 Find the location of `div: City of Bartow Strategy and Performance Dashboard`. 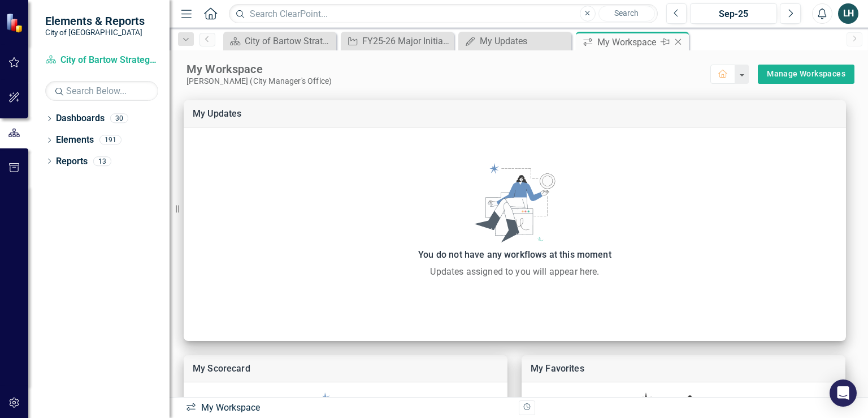

div: City of Bartow Strategy and Performance Dashboard is located at coordinates (289, 41).